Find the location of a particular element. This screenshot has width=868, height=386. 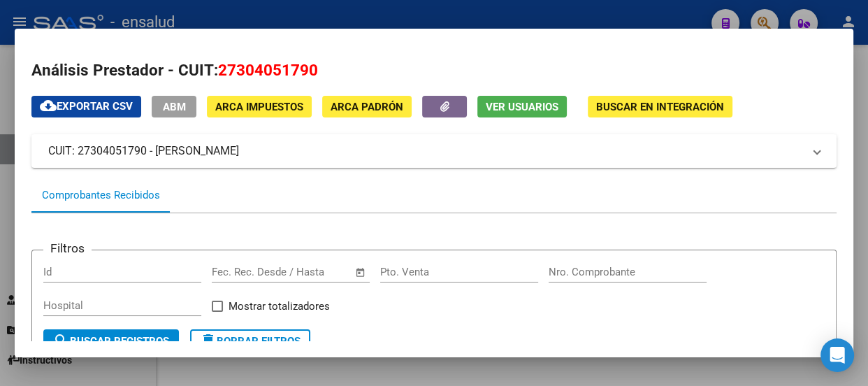

input: End date is located at coordinates (304, 272).